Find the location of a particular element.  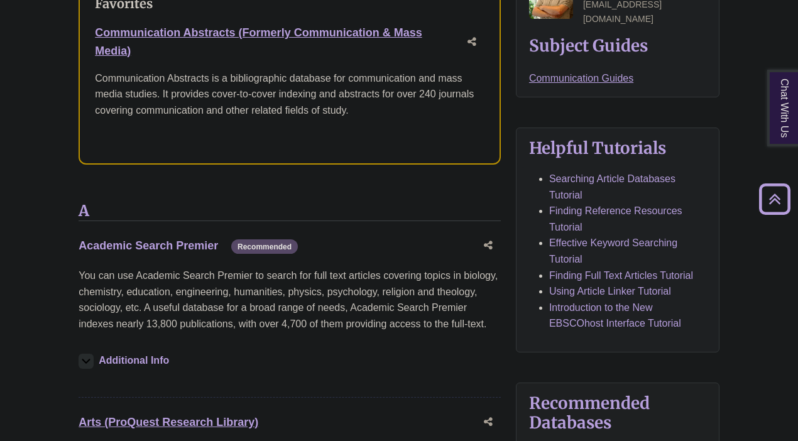

p: You can use Academic Search Premier to search for full text articles covering topics in biology, ... is located at coordinates (290, 300).